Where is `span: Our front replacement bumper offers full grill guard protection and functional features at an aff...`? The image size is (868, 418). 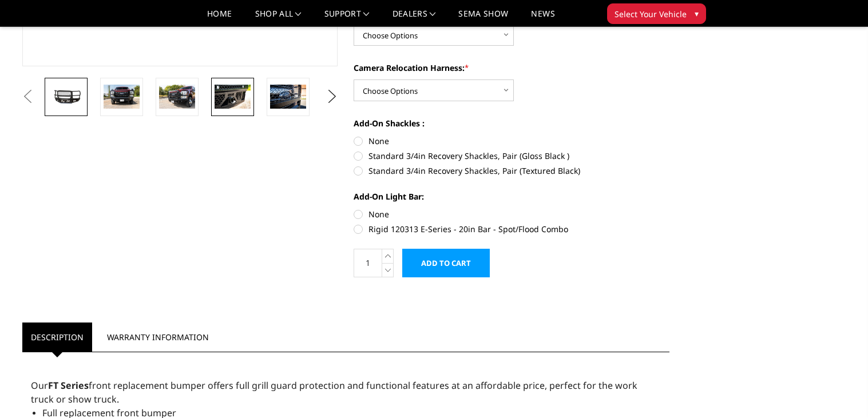 span: Our front replacement bumper offers full grill guard protection and functional features at an aff... is located at coordinates (334, 392).